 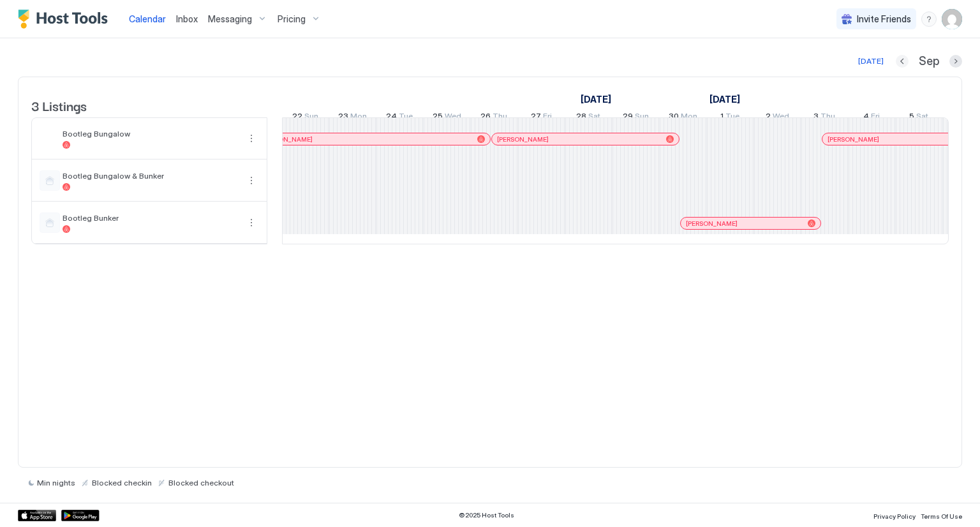 I want to click on span: 2, so click(x=768, y=117).